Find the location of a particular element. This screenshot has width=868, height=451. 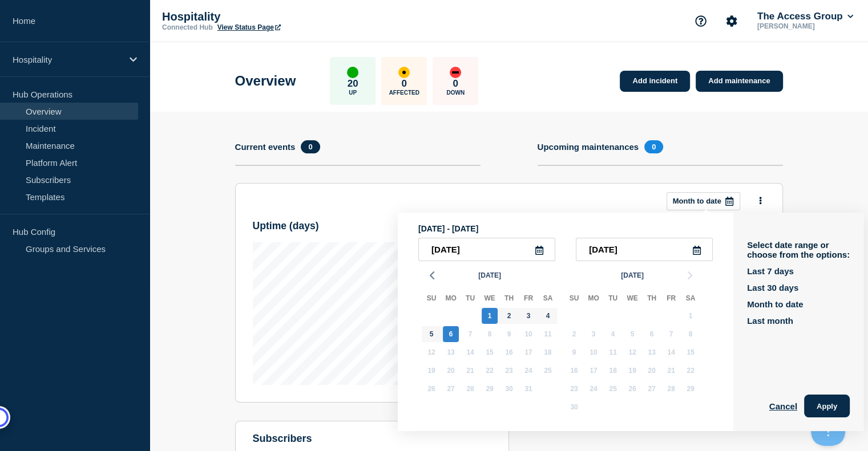

button: Account settings is located at coordinates (731, 21).